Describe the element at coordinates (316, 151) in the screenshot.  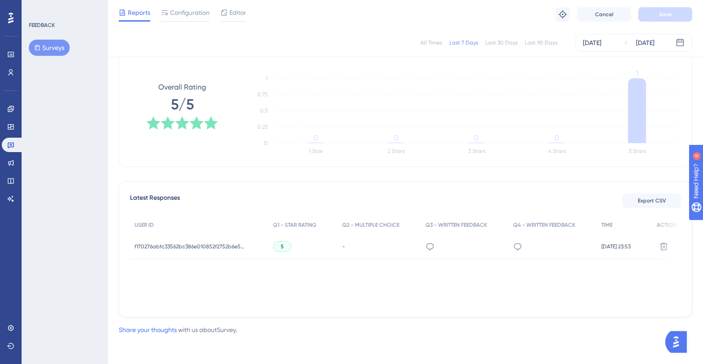
I see `text: 1 Star` at that location.